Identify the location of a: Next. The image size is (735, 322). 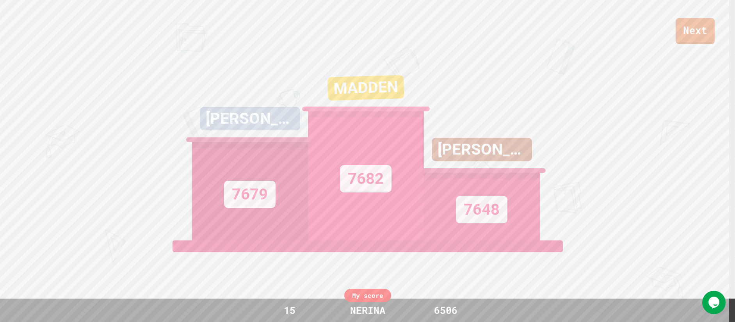
(695, 31).